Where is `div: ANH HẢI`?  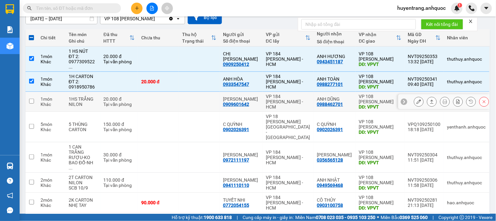 div: ANH HẢI is located at coordinates (241, 154).